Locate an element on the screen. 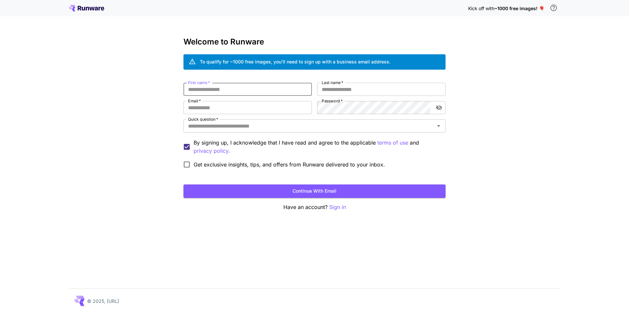  p: terms of use is located at coordinates (393, 143).